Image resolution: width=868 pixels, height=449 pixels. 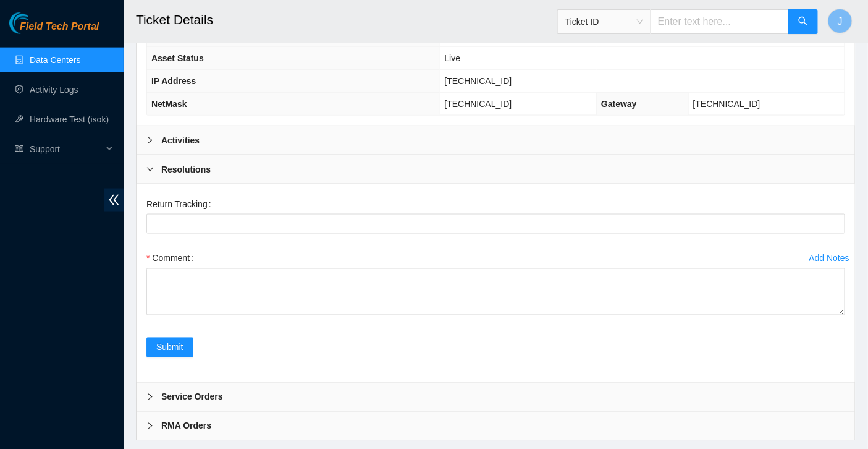 What do you see at coordinates (177, 58) in the screenshot?
I see `span: Asset Status` at bounding box center [177, 58].